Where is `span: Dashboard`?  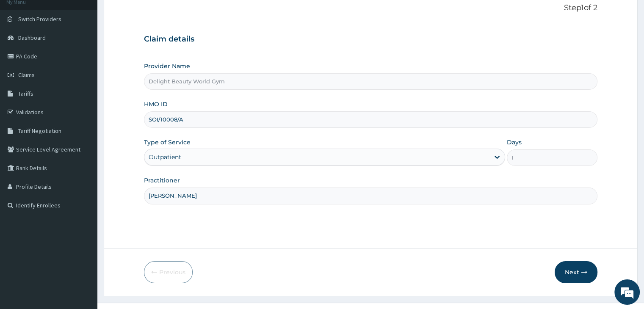 span: Dashboard is located at coordinates (32, 38).